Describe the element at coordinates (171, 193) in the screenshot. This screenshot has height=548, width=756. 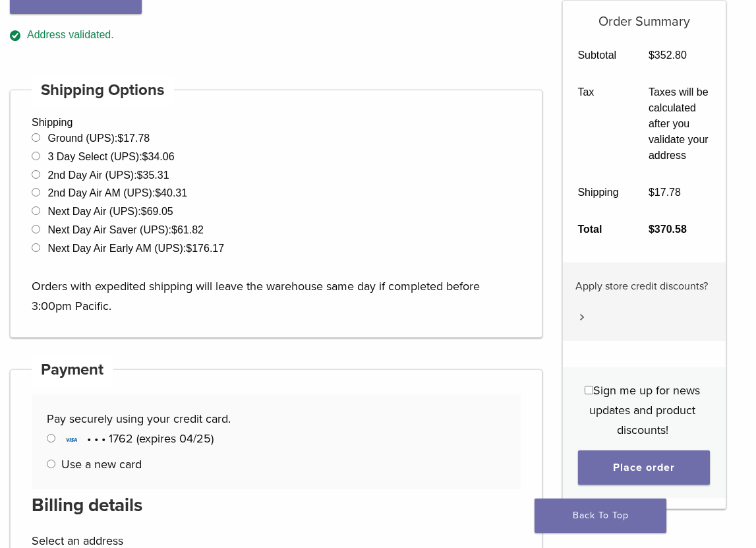
I see `bdi: 40.31` at that location.